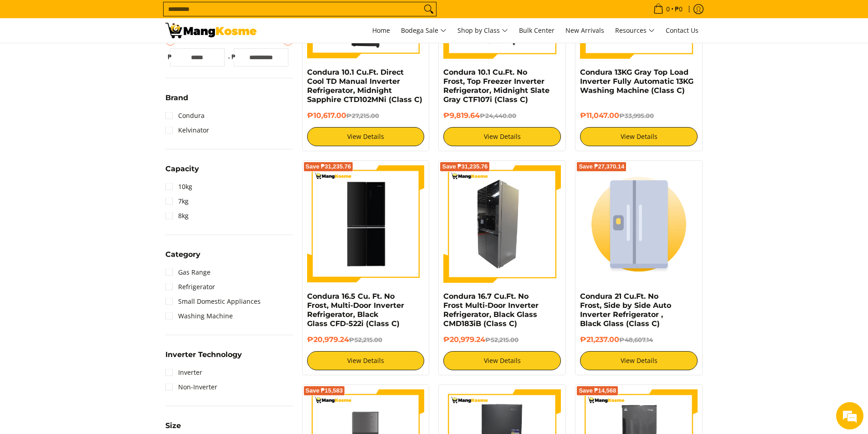 This screenshot has height=434, width=868. Describe the element at coordinates (682, 30) in the screenshot. I see `a: Contact Us` at that location.